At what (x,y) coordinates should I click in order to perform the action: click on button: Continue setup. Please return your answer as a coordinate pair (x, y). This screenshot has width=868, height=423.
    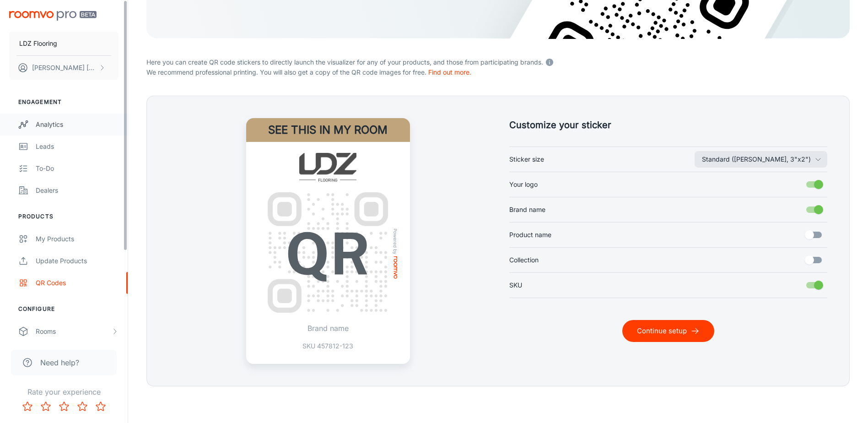
    Looking at the image, I should click on (668, 331).